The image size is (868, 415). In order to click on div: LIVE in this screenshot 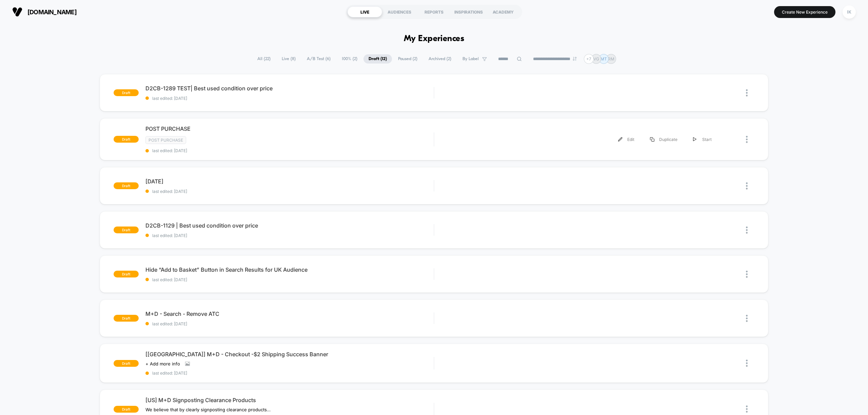, I will do `click(365, 11)`.